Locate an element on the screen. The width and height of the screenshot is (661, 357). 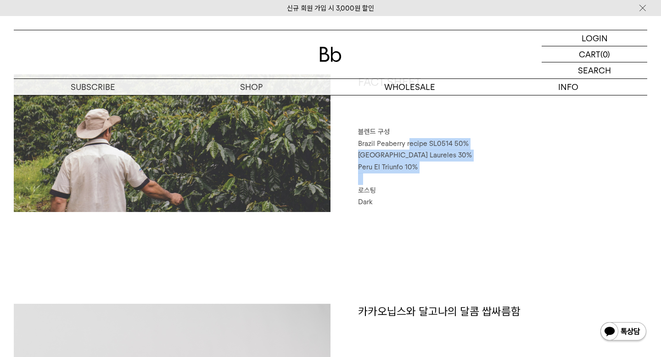
p: LOGIN is located at coordinates (594, 38).